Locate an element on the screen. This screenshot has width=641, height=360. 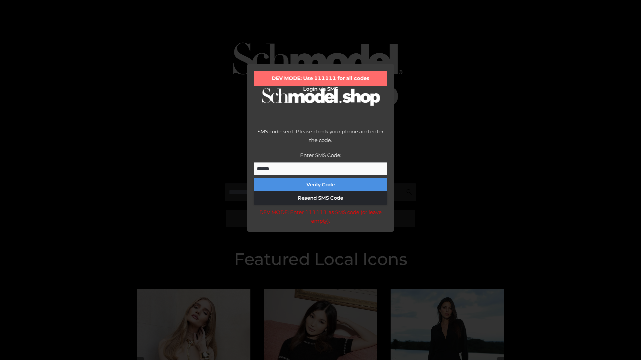
h2: Login via SMS is located at coordinates (320, 89).